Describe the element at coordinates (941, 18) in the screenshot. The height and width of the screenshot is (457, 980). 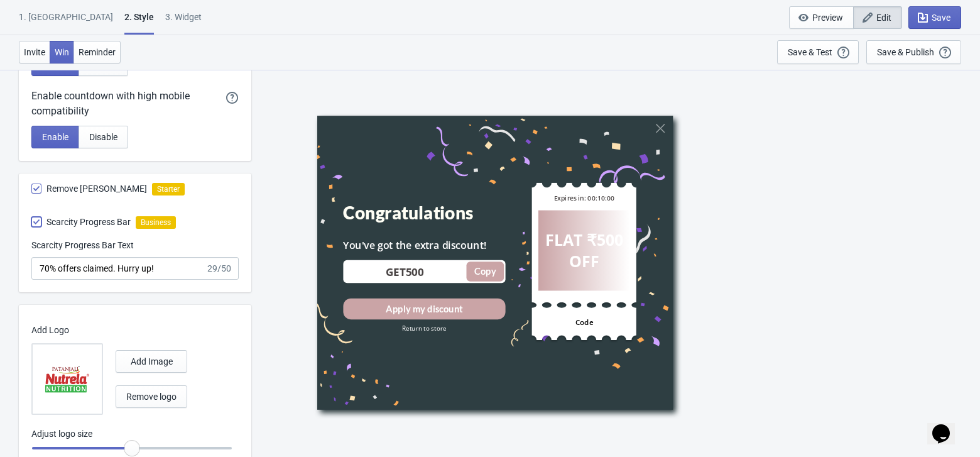
I see `span: Save` at that location.